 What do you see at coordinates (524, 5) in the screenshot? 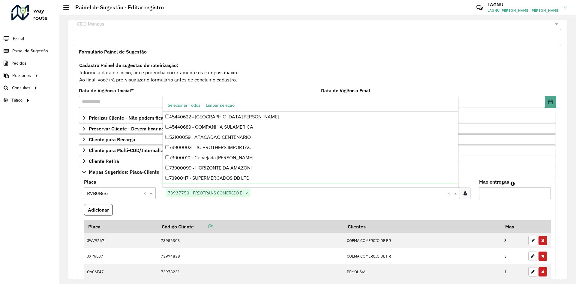
I see `h3: LAGNU` at bounding box center [524, 5].